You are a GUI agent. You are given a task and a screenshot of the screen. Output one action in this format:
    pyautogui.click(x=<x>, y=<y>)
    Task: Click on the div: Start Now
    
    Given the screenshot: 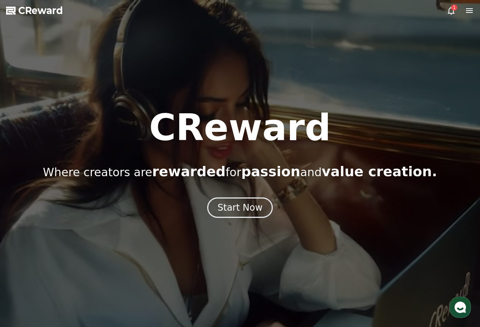 What is the action you would take?
    pyautogui.click(x=240, y=208)
    